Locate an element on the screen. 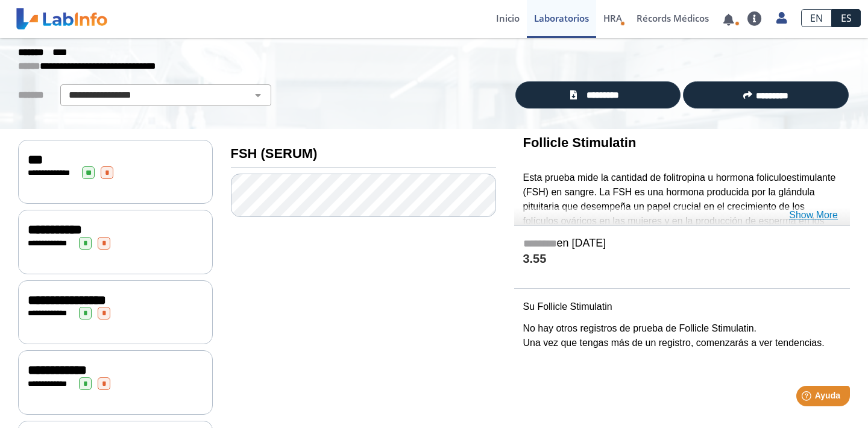 This screenshot has height=428, width=868. p: No hay otros registros de prueba de Follicle Stimulatin. Una vez que tengas más de un registro, c... is located at coordinates (683, 335).